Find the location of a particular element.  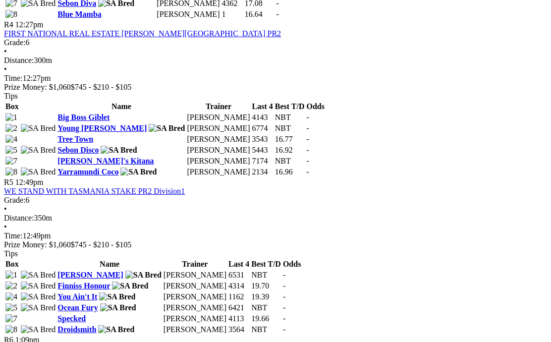

td: 19.66 is located at coordinates (266, 318).